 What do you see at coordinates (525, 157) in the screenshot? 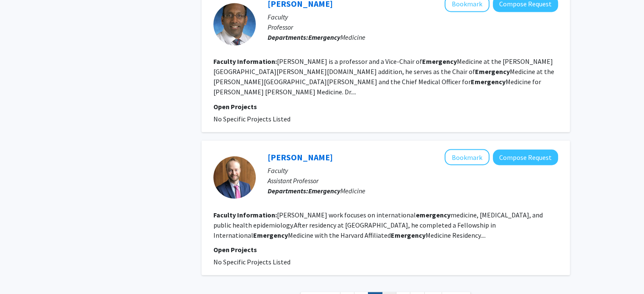
I see `button: Compose Request to Jonathan Dyal` at bounding box center [525, 157].